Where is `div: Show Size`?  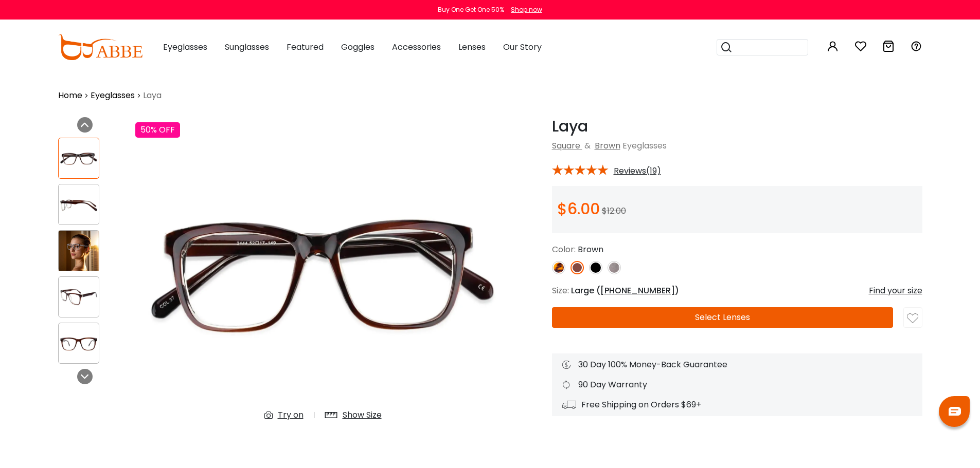
div: Show Size is located at coordinates (362, 416).